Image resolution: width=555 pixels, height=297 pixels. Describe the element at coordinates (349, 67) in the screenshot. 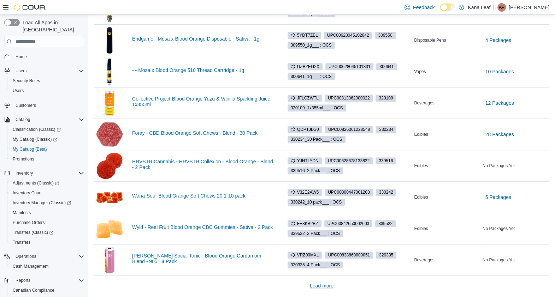

I see `span: UPC00628045101331` at that location.